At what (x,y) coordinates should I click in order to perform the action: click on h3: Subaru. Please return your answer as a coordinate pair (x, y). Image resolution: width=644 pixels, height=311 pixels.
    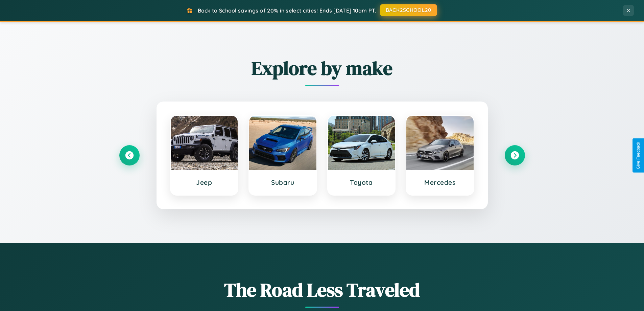
    Looking at the image, I should click on (283, 182).